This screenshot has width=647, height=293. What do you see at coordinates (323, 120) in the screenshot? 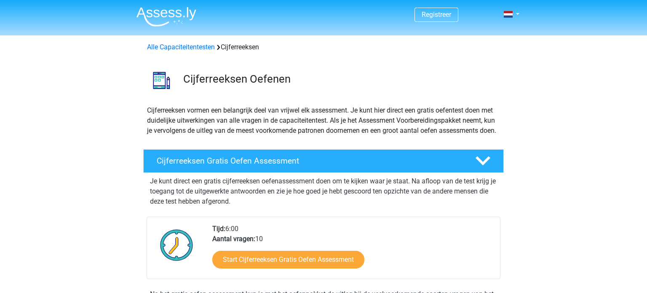
I see `p: Cijferreeksen vormen een belangrijk deel van vrijwel elk assessment. Je kunt hier direct een grat...` at bounding box center [323, 120].